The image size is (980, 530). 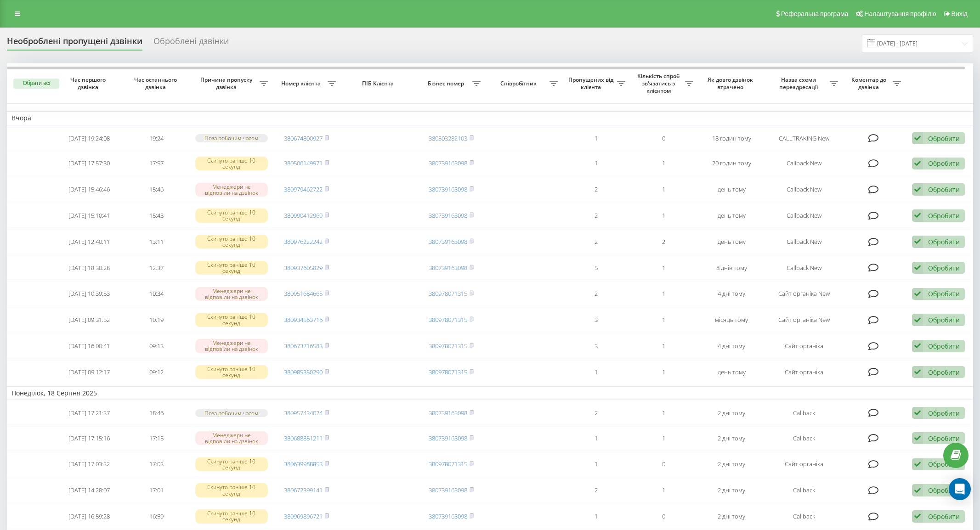 I want to click on td: 17:57, so click(x=156, y=164).